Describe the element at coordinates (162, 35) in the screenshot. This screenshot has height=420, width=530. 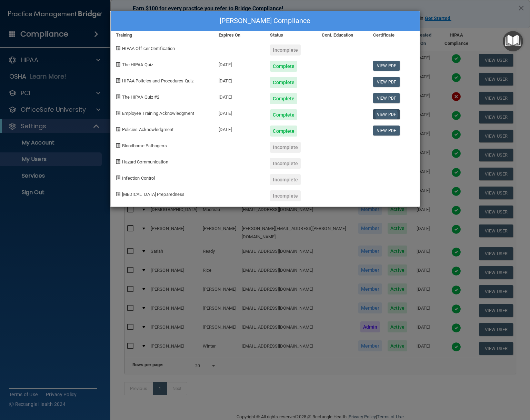
I see `div: Training` at that location.